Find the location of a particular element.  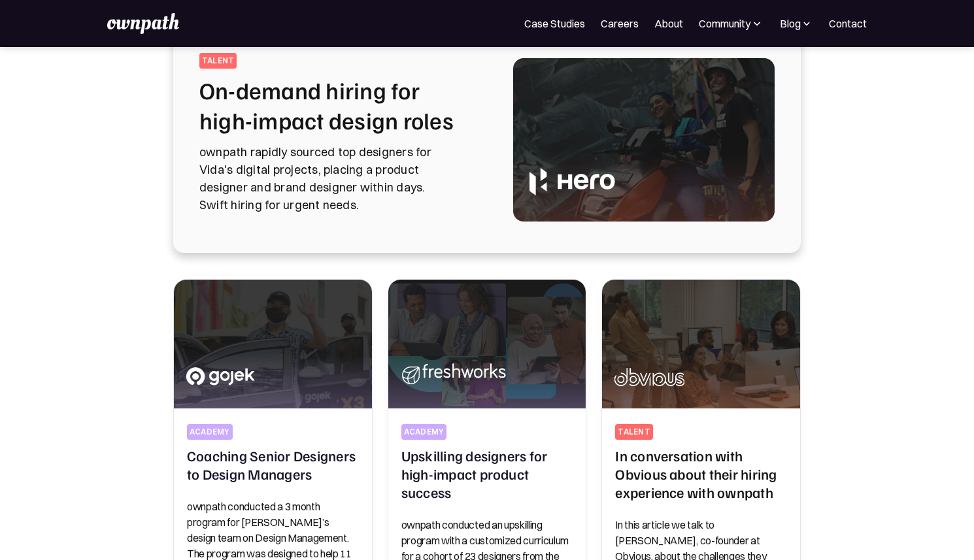

h2: Upskilling designers for high-impact product success is located at coordinates (487, 473).